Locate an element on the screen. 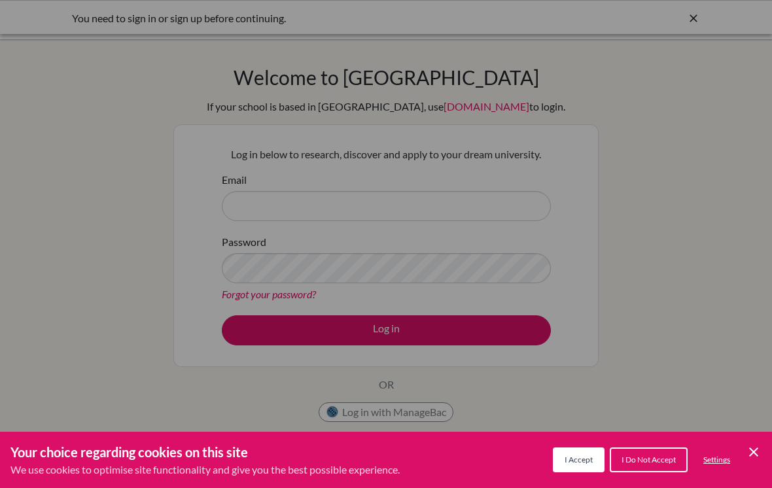 The image size is (772, 488). button: Save and close is located at coordinates (753, 452).